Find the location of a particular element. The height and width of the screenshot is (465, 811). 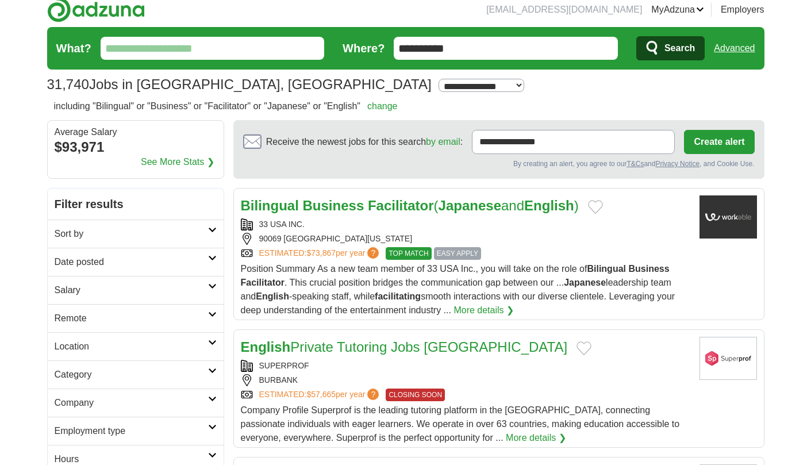

a: ESTIMATED:$57,665per year? is located at coordinates (320, 395).